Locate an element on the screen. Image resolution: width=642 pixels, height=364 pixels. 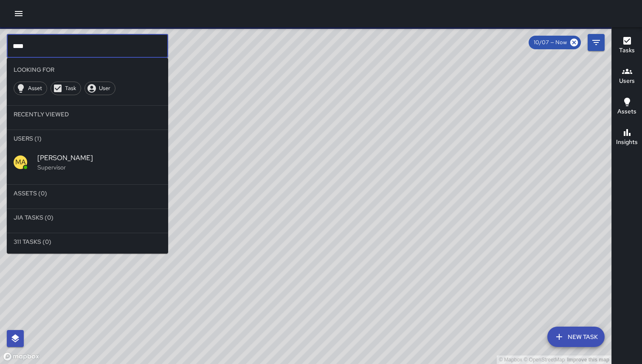
p: MA is located at coordinates (20, 162).